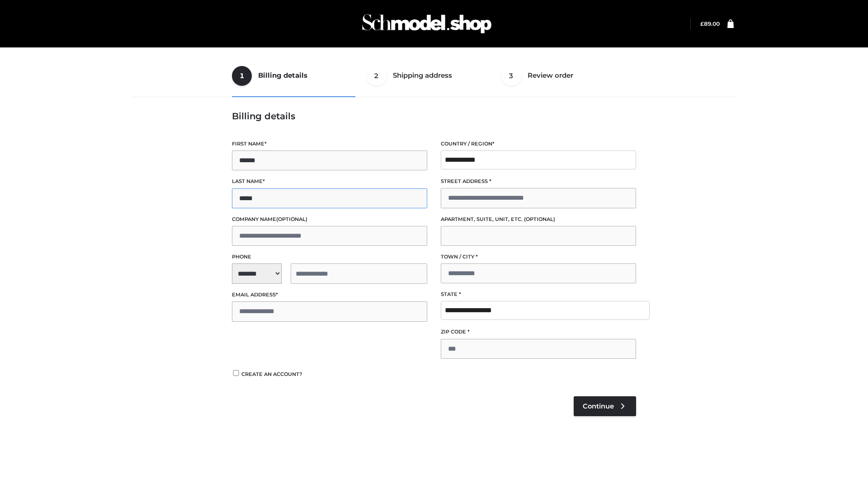  What do you see at coordinates (538, 332) in the screenshot?
I see `label: ZIP Code` at bounding box center [538, 332].